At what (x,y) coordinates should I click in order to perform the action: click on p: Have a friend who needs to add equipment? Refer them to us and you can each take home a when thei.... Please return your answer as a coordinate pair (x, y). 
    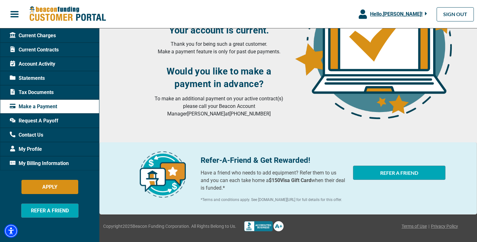
    Looking at the image, I should click on (273, 181).